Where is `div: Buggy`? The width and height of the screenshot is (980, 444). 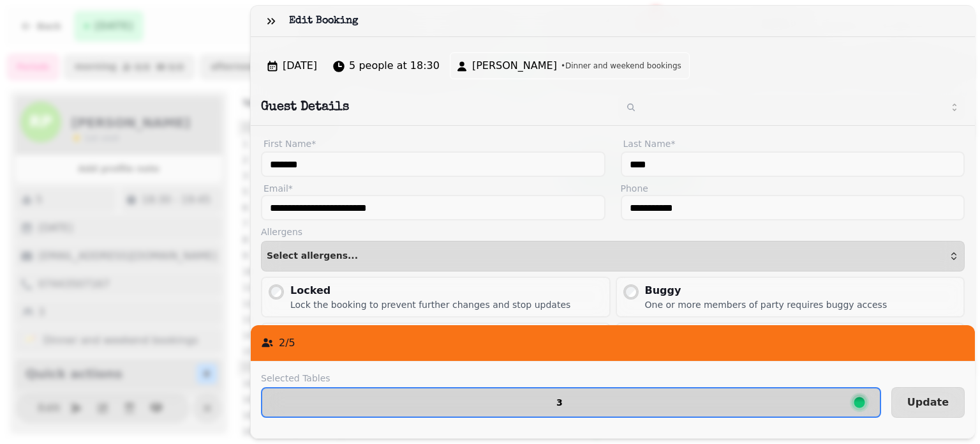 div: Buggy is located at coordinates (766, 290).